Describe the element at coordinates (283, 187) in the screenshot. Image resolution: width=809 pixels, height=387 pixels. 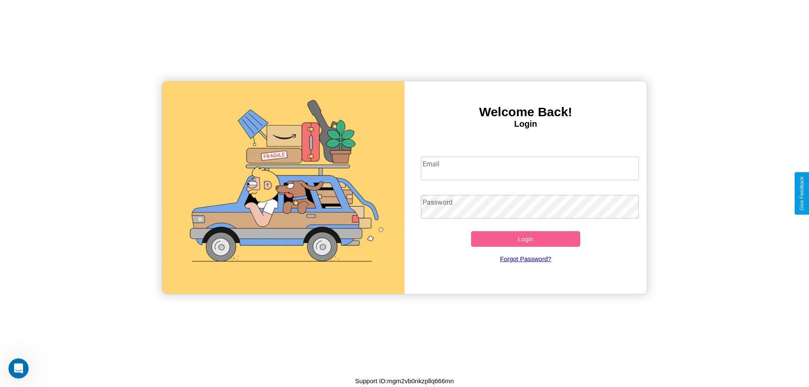
I see `img: gif` at that location.